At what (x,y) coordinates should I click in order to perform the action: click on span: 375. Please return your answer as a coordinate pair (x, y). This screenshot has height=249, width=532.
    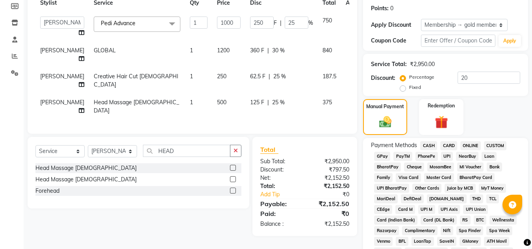
    Looking at the image, I should click on (327, 102).